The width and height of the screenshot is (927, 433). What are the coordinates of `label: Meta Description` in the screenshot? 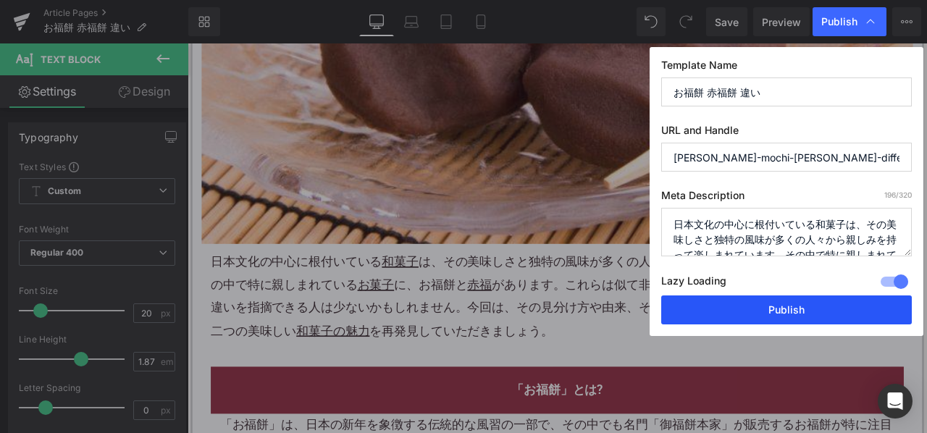 It's located at (787, 198).